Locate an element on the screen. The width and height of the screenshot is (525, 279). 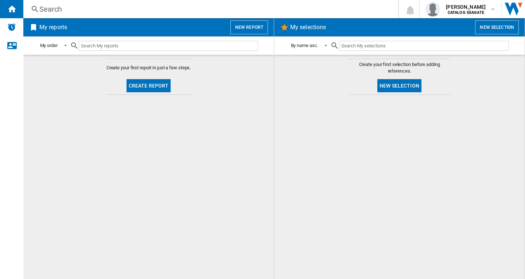
h2: My selections is located at coordinates (308, 27).